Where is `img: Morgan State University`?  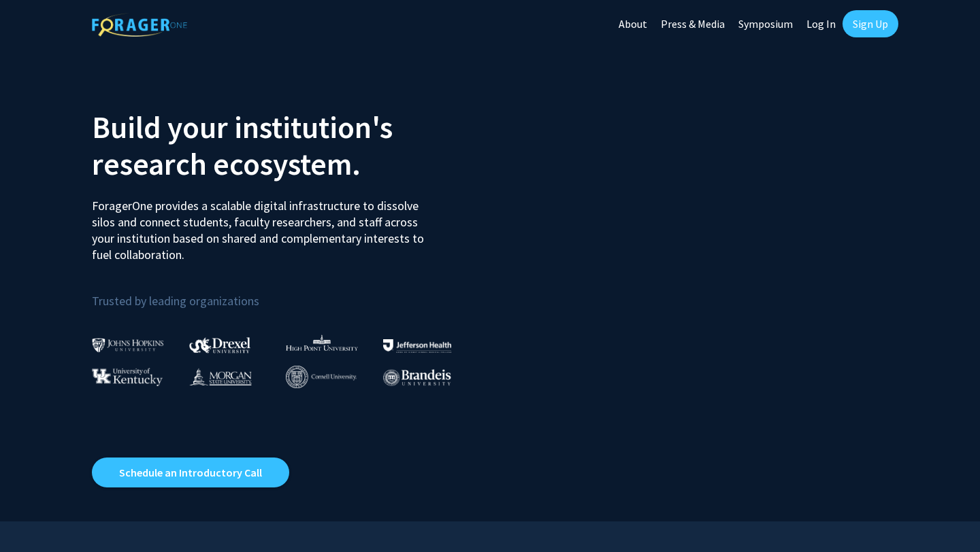 img: Morgan State University is located at coordinates (220, 377).